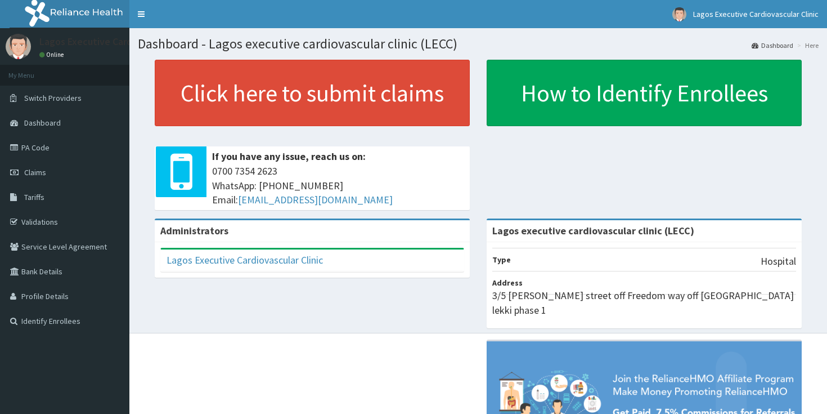 The image size is (827, 414). What do you see at coordinates (35, 172) in the screenshot?
I see `span: Claims` at bounding box center [35, 172].